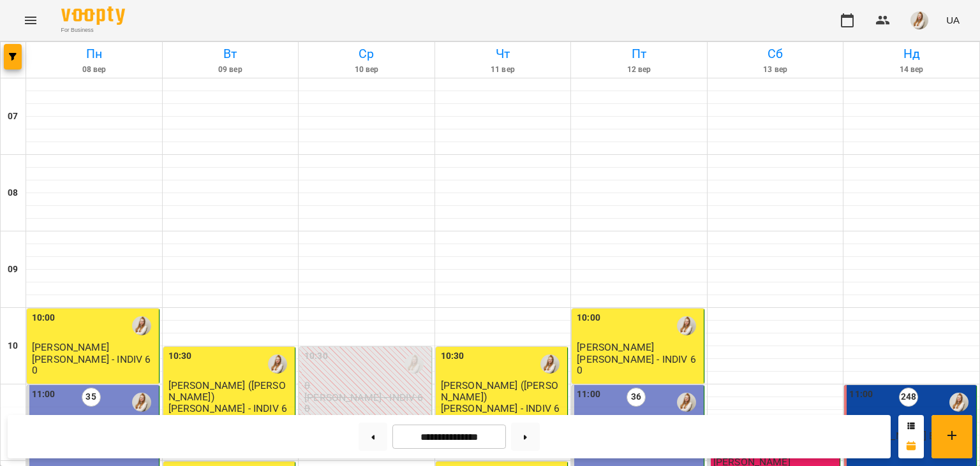  What do you see at coordinates (953, 20) in the screenshot?
I see `button: UA` at bounding box center [953, 20].